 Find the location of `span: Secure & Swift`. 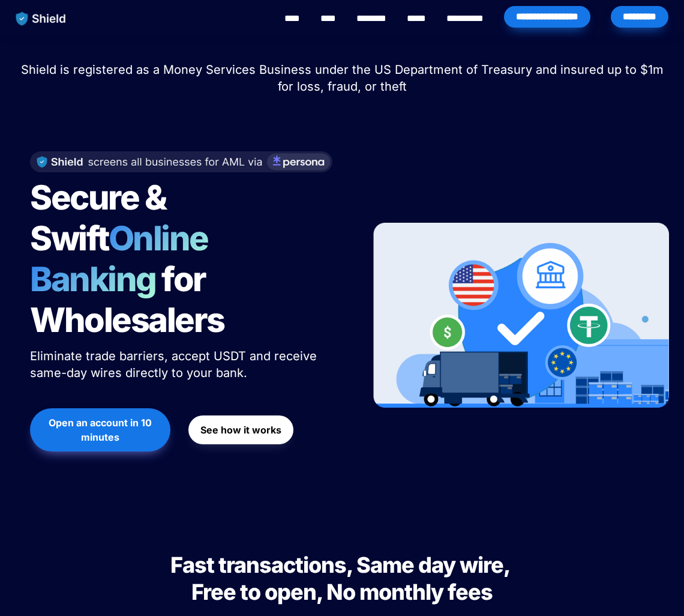

span: Secure & Swift is located at coordinates (101, 218).